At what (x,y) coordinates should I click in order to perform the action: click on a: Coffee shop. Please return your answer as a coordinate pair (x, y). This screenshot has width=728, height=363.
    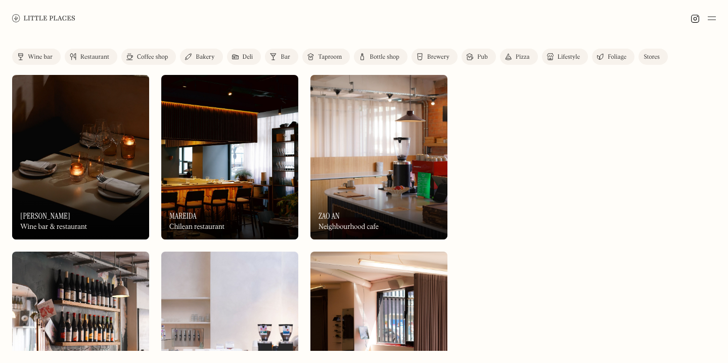
    Looking at the image, I should click on (149, 57).